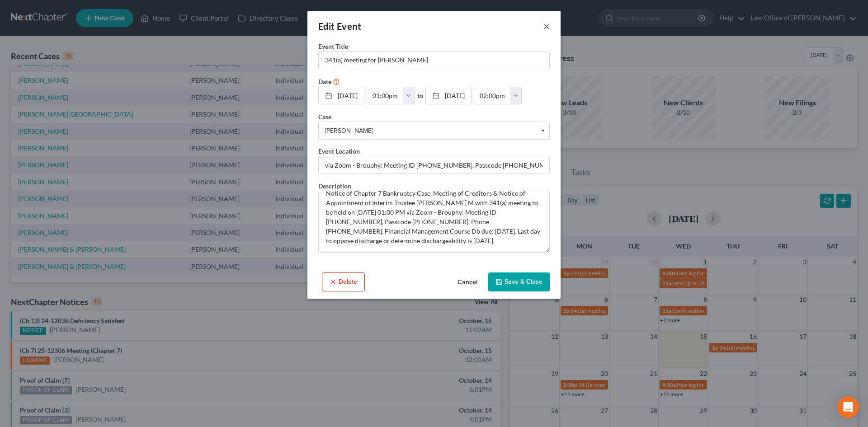 The image size is (868, 427). What do you see at coordinates (333, 46) in the screenshot?
I see `span: Event Title` at bounding box center [333, 46].